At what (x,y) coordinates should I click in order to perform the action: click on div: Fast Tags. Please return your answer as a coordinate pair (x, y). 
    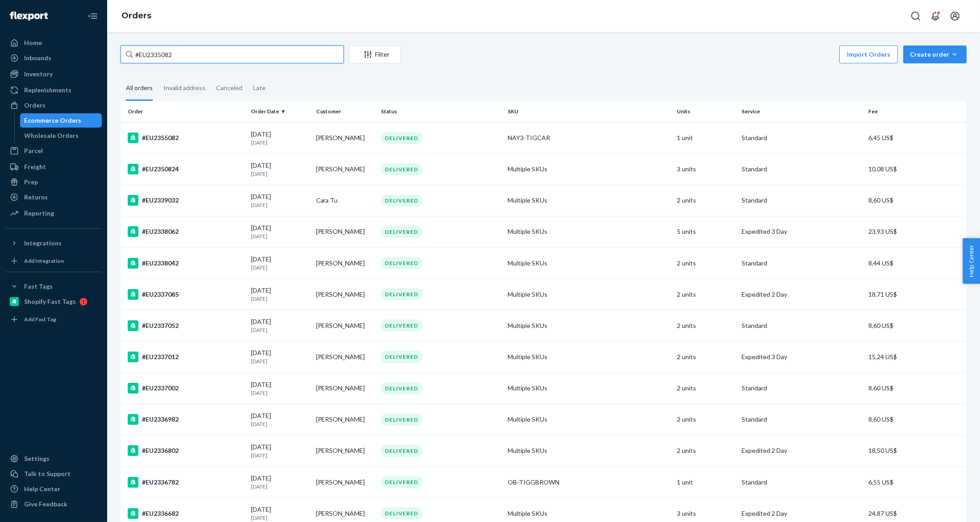
    Looking at the image, I should click on (38, 287).